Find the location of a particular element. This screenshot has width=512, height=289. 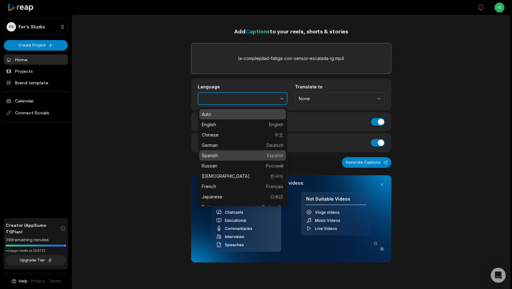

p: Fer's Studio is located at coordinates (32, 27).